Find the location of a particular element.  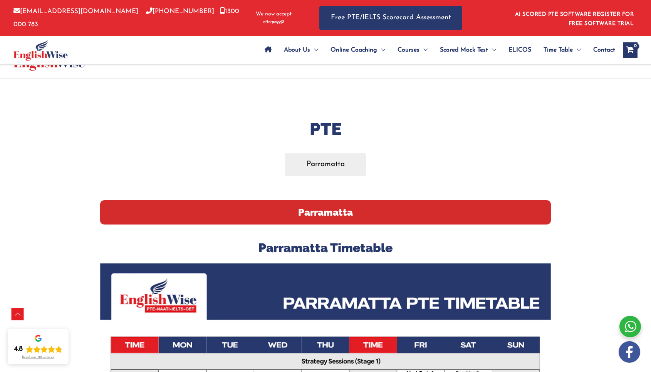

img: cropped-ew-logo is located at coordinates (40, 50).